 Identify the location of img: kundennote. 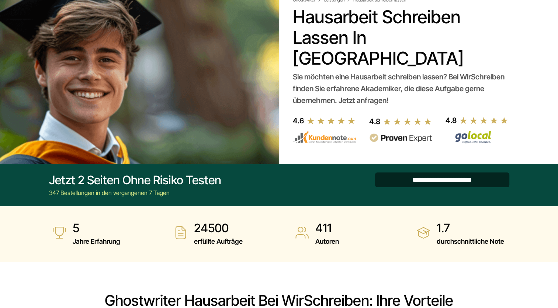
(324, 137).